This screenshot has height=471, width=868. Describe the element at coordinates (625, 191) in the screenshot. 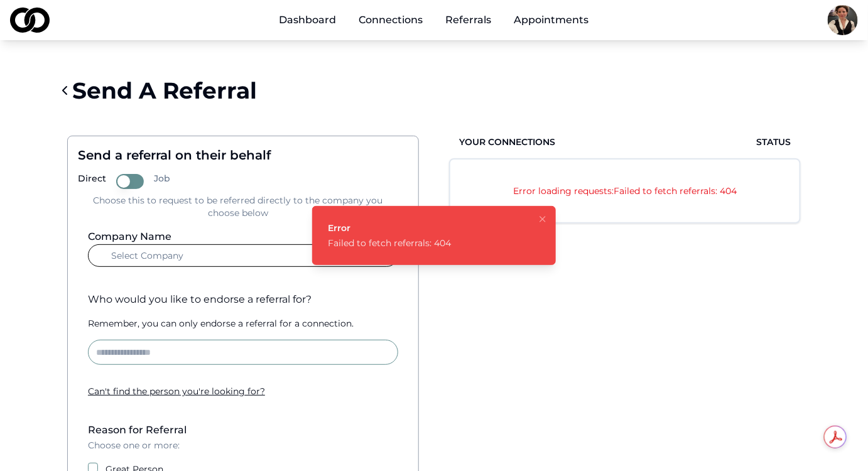

I see `p: Error loading requests: Failed to fetch referrals: 404` at that location.